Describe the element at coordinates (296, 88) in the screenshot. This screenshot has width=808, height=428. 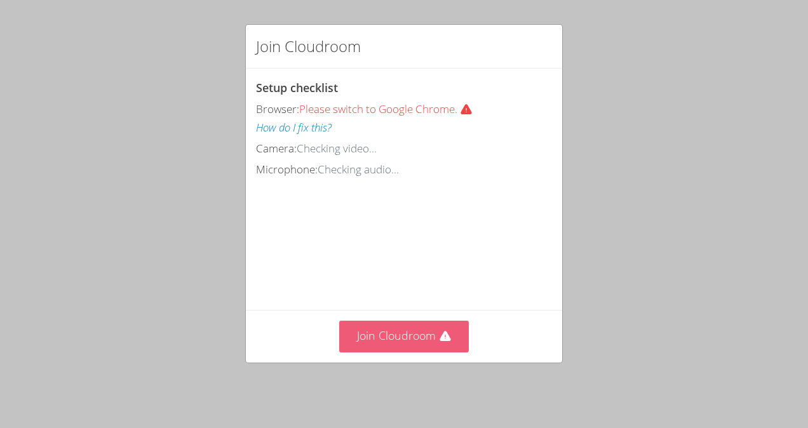
I see `span: Setup checklist` at that location.